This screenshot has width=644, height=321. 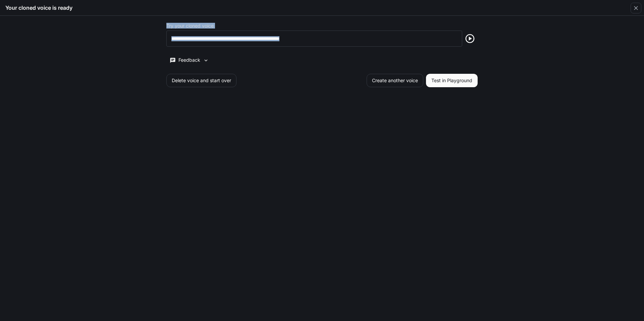 I want to click on button: Delete voice and start over, so click(x=202, y=80).